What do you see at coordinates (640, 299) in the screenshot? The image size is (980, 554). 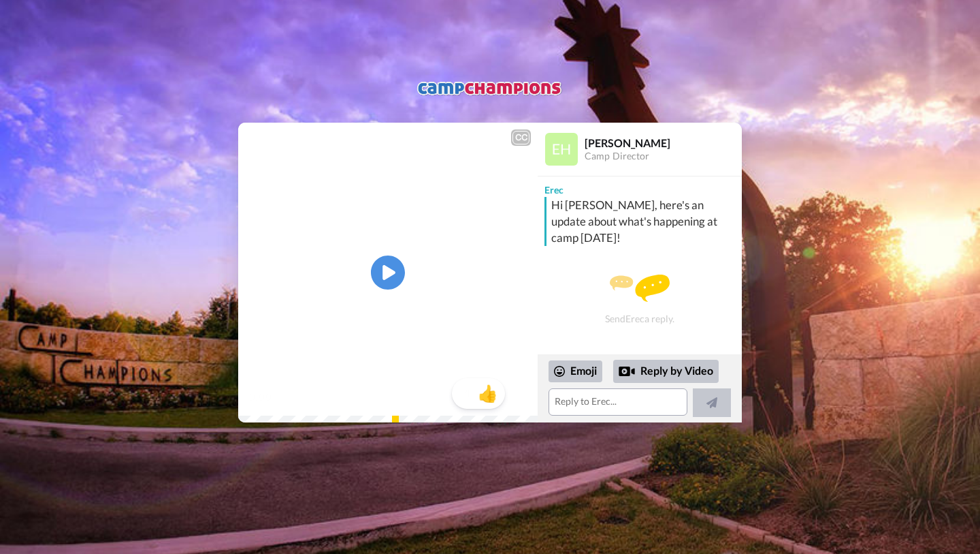 I see `div: Send Erec a reply.` at bounding box center [640, 299].